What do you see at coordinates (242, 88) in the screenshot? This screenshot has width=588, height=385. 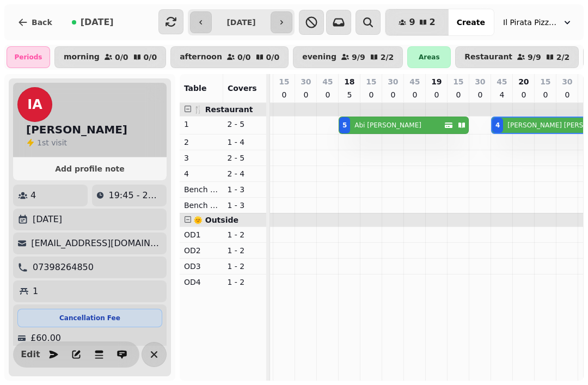 I see `span: Covers` at bounding box center [242, 88].